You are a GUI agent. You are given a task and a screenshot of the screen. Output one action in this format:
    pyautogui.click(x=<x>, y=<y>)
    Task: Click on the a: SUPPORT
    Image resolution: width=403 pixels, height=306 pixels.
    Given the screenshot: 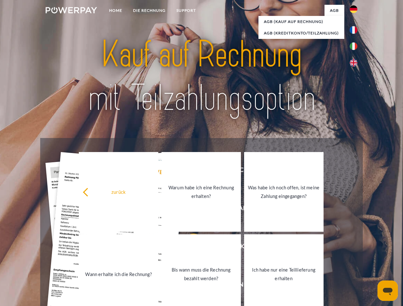 What is the action you would take?
    pyautogui.click(x=186, y=11)
    